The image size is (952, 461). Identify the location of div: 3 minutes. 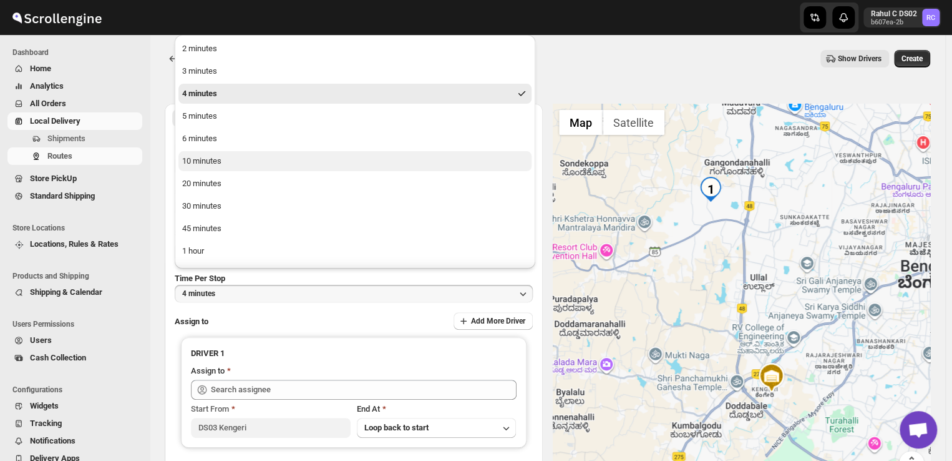
(200, 71).